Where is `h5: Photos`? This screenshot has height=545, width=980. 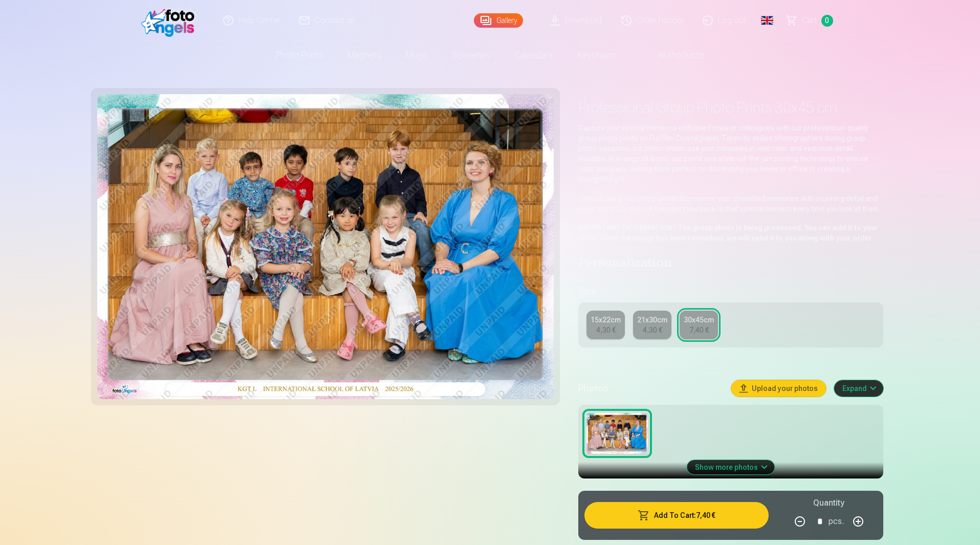
h5: Photos is located at coordinates (651, 388).